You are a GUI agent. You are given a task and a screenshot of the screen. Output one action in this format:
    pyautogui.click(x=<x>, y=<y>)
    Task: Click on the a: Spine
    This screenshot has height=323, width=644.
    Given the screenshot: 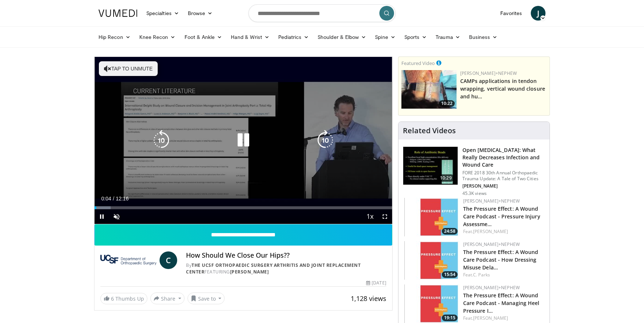 What is the action you would take?
    pyautogui.click(x=385, y=37)
    